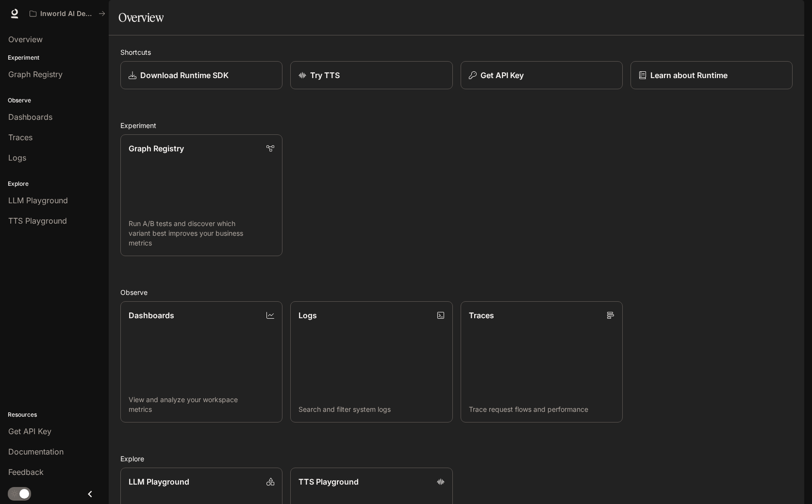 This screenshot has width=812, height=504. I want to click on p: Try TTS, so click(324, 75).